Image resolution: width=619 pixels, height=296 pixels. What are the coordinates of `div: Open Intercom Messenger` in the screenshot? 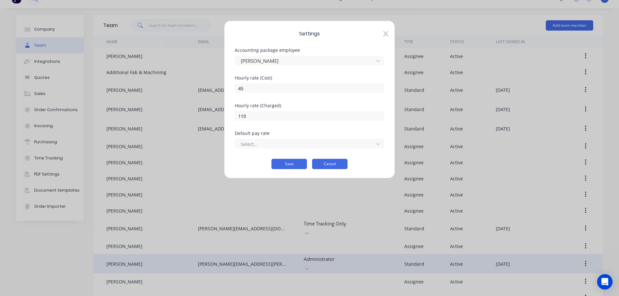 It's located at (605, 282).